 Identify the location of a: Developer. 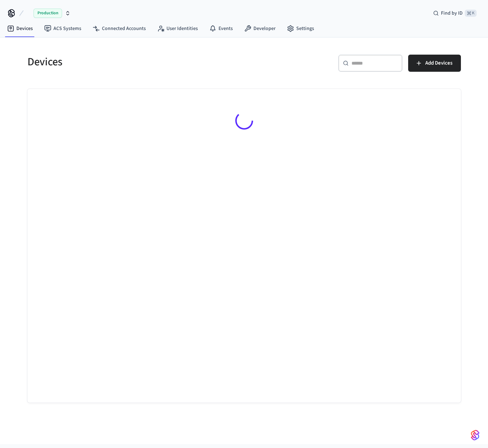
(260, 28).